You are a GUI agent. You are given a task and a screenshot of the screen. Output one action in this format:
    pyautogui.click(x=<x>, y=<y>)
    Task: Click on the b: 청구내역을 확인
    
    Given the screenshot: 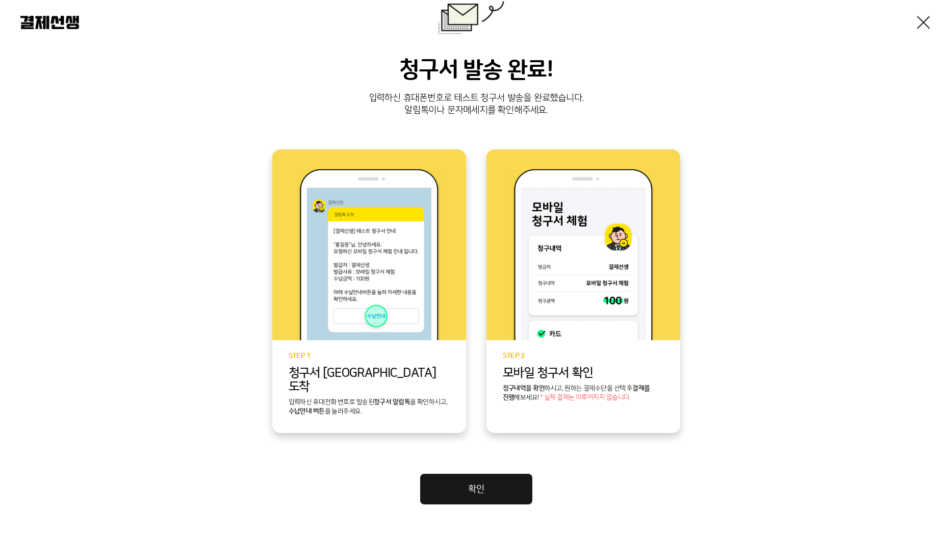 What is the action you would take?
    pyautogui.click(x=523, y=388)
    